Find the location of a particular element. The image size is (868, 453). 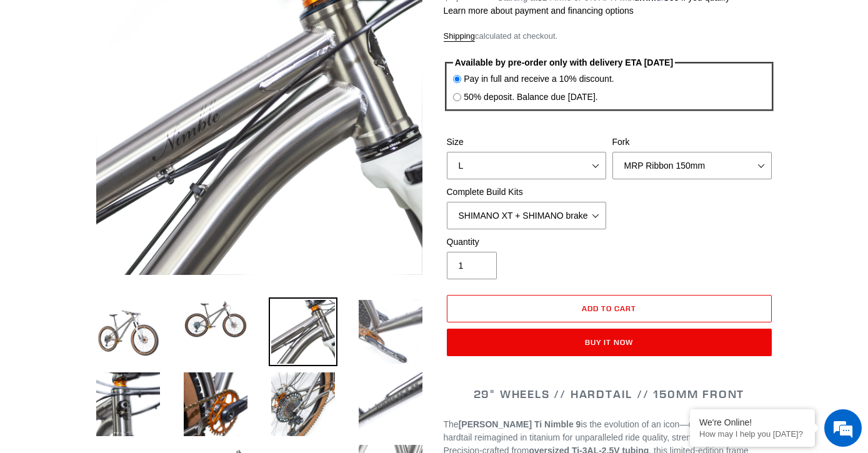

label: Complete Build Kits is located at coordinates (526, 192).